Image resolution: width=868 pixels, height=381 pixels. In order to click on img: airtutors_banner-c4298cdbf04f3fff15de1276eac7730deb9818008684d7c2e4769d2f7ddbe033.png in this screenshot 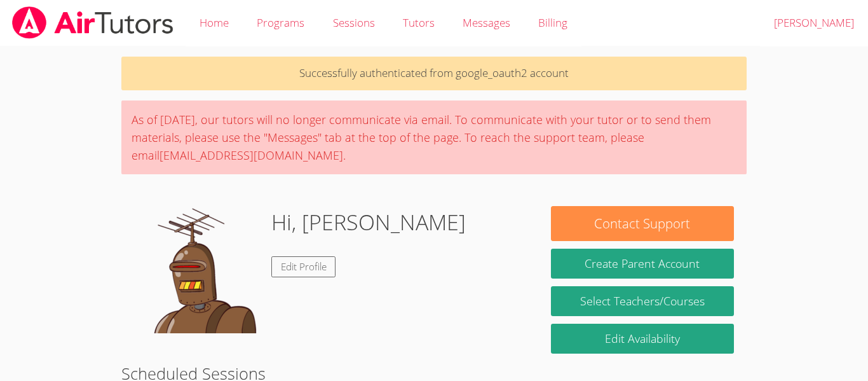, I will do `click(93, 22)`.